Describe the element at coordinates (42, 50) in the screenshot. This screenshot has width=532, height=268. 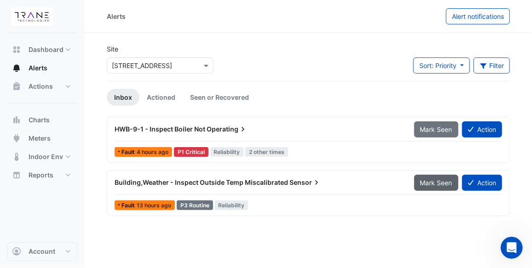
I see `button: Dashboard` at that location.